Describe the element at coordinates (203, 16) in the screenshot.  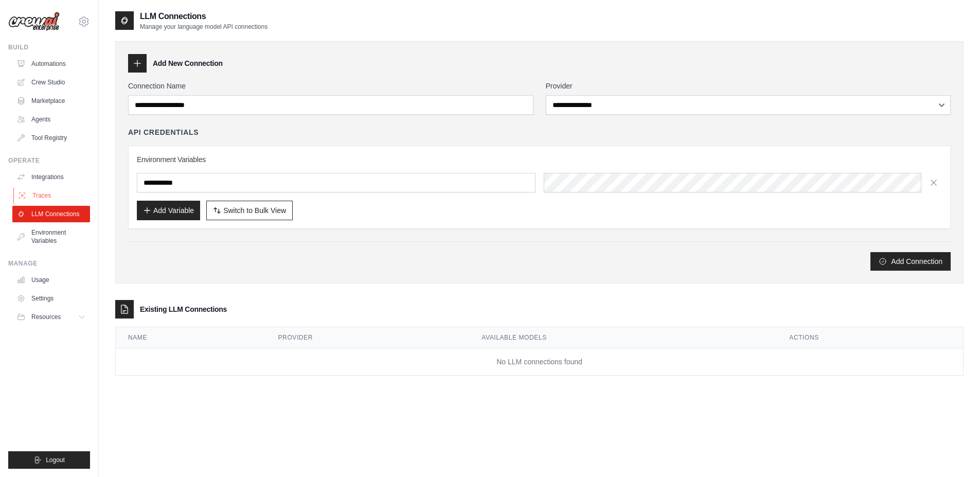
I see `h2: LLM Connections` at that location.